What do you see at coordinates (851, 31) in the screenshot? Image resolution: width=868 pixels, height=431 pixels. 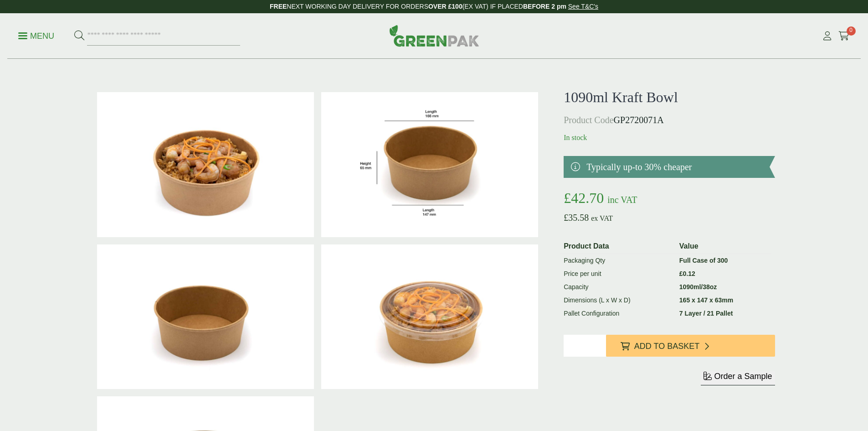 I see `span: 0` at bounding box center [851, 31].